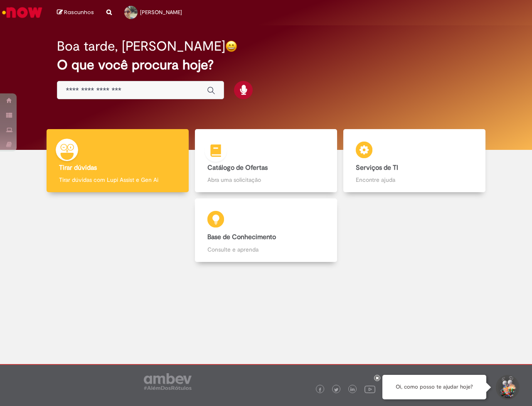 The width and height of the screenshot is (532, 406). I want to click on b: Base de Conhecimento, so click(241, 237).